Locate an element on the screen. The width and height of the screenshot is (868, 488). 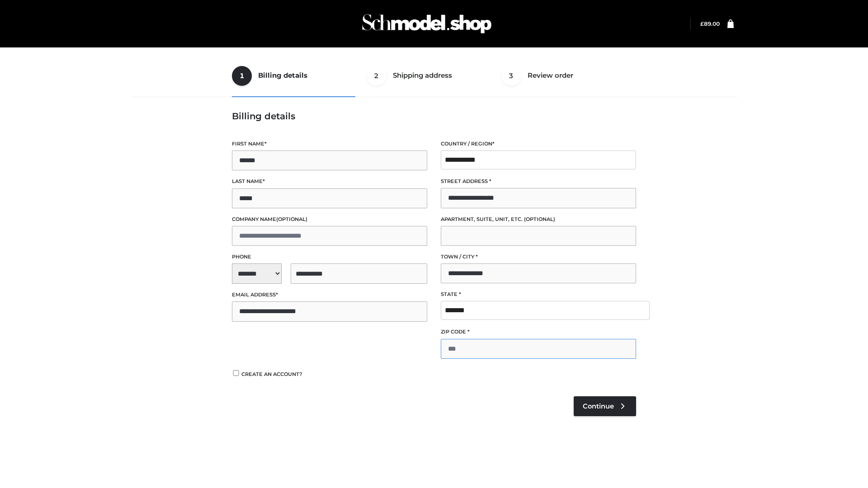
a: £89.00 is located at coordinates (710, 23).